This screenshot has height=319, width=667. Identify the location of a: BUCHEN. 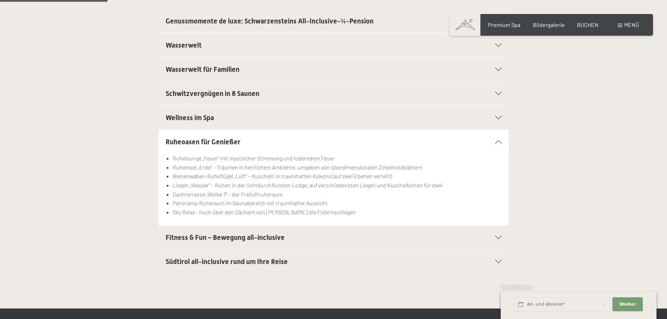
(587, 24).